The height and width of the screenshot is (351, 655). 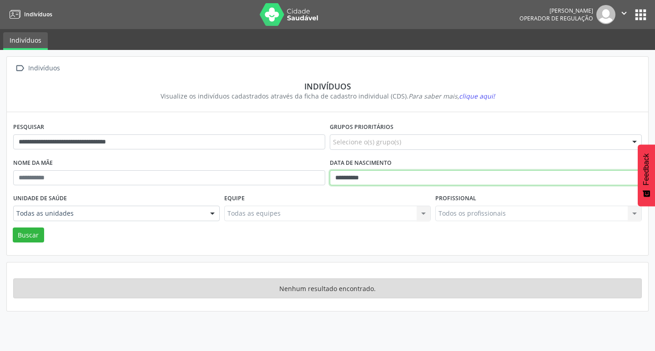 What do you see at coordinates (361, 127) in the screenshot?
I see `label: Grupos prioritários` at bounding box center [361, 127].